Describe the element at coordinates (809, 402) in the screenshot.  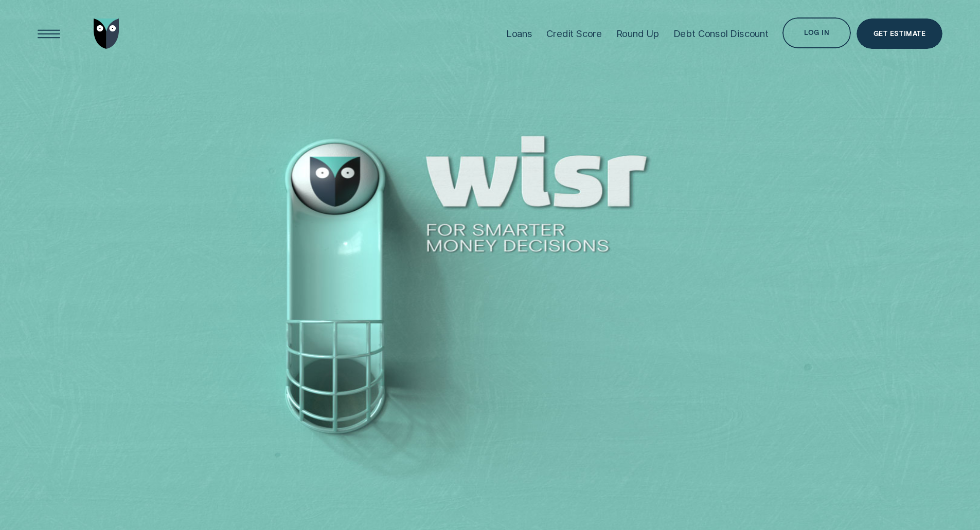
I see `strong: Wisr Money On Your Mind Report` at that location.